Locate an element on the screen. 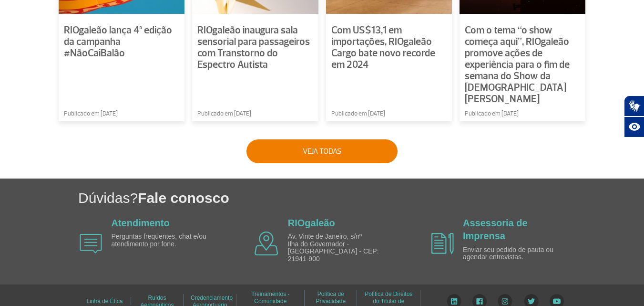 Image resolution: width=644 pixels, height=306 pixels. span: RIOgaleão lança 4ª edição da campanha #NãoCaiBalão is located at coordinates (118, 41).